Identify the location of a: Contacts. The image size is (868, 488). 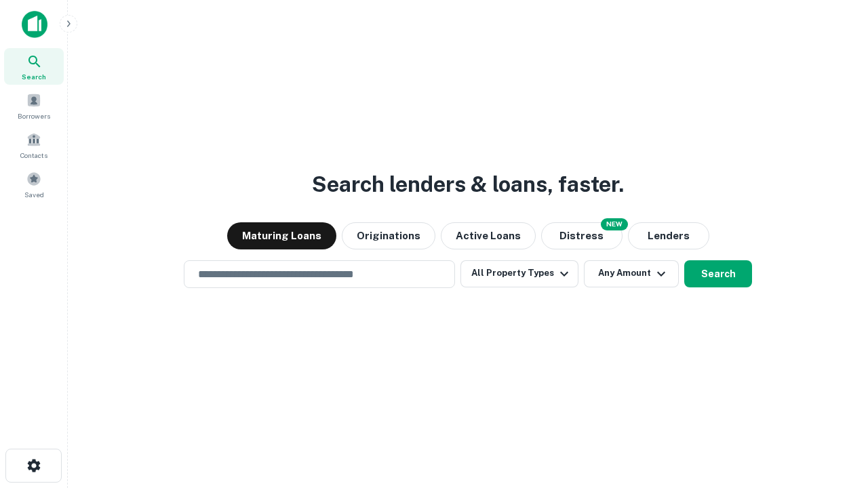
(33, 145).